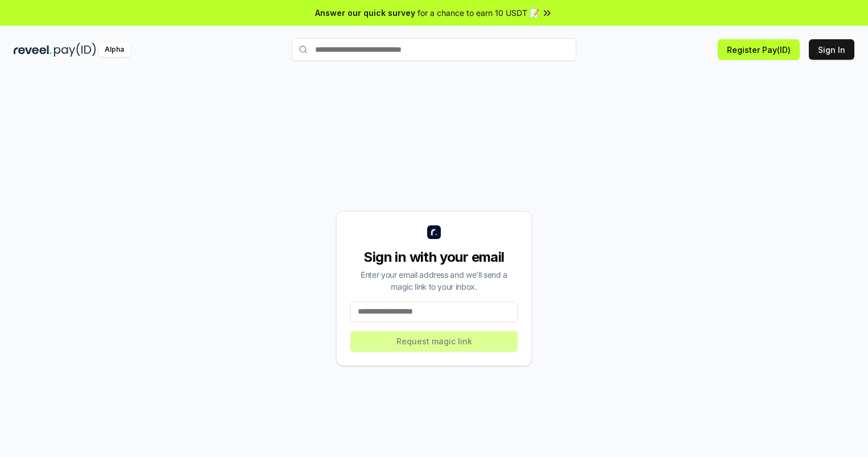 The width and height of the screenshot is (868, 457). I want to click on span: Answer our quick survey, so click(365, 12).